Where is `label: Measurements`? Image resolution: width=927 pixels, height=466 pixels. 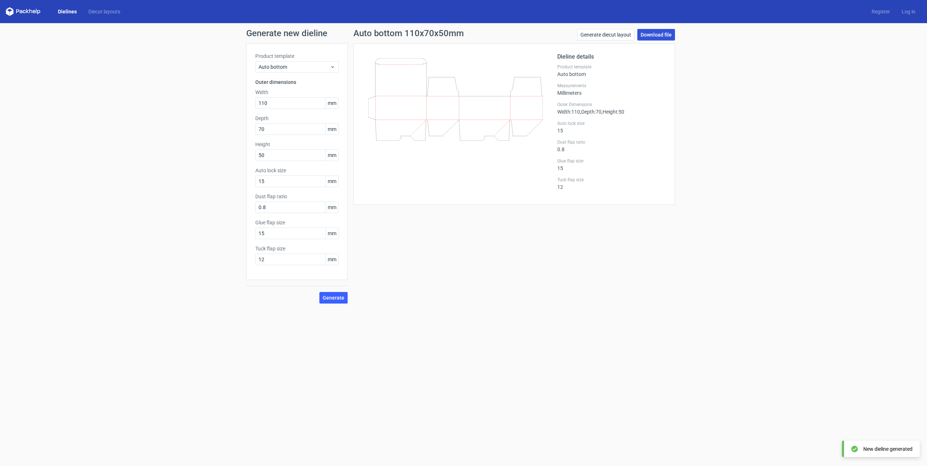
label: Measurements is located at coordinates (612, 86).